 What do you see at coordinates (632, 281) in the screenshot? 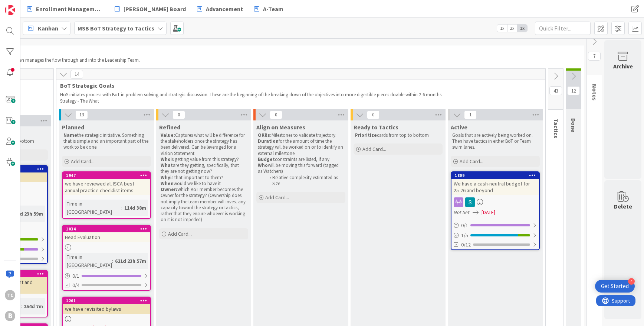
I see `div: 4` at bounding box center [632, 281].